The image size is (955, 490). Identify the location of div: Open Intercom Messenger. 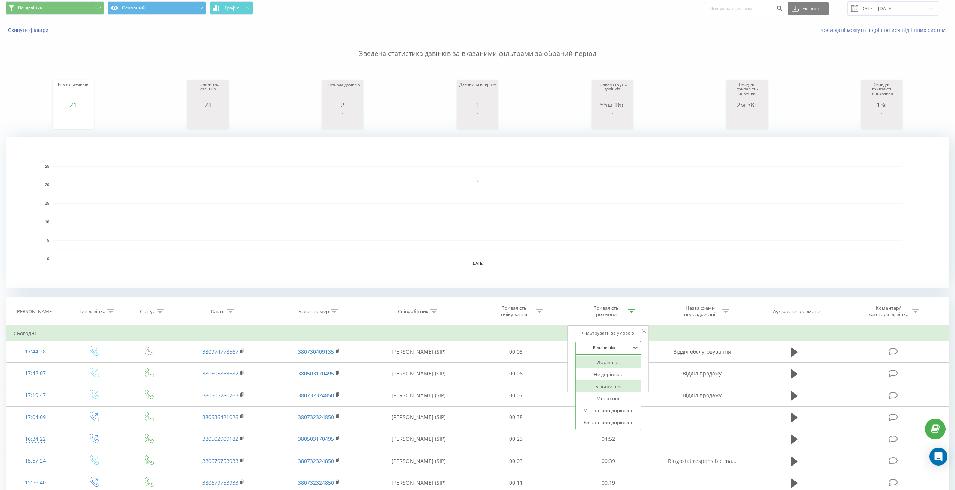
(939, 456).